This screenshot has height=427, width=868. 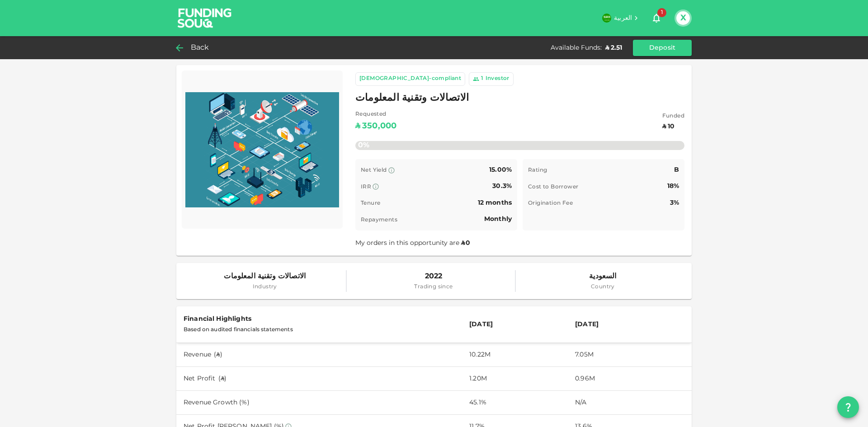 I want to click on span: Back, so click(x=200, y=48).